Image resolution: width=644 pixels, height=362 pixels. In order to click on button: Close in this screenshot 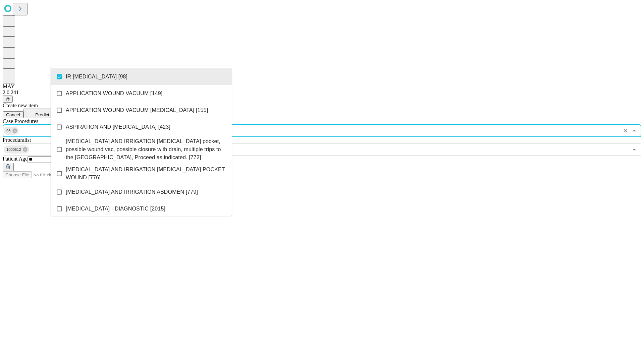, I will do `click(634, 131)`.